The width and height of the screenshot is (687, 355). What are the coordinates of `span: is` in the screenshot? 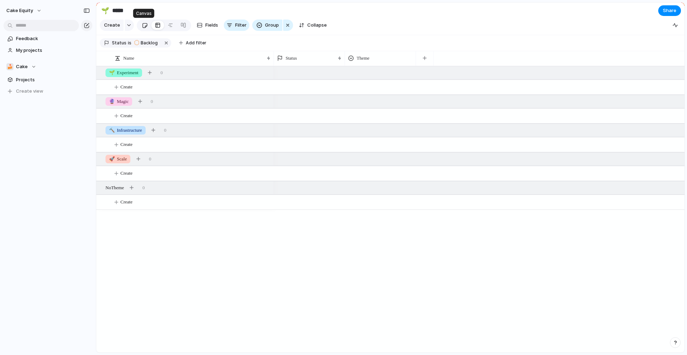 It's located at (130, 43).